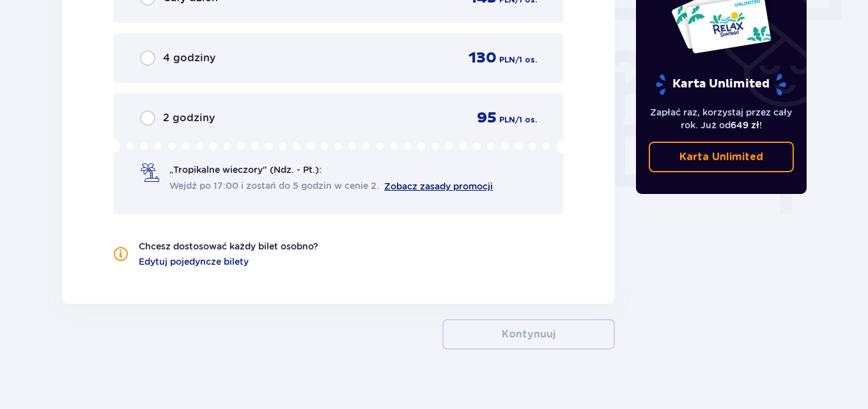 This screenshot has width=868, height=409. I want to click on a: Karta Unlimited, so click(722, 157).